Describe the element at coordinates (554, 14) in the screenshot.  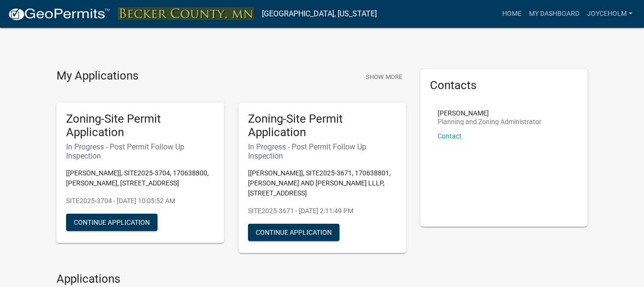
I see `a: My Dashboard` at that location.